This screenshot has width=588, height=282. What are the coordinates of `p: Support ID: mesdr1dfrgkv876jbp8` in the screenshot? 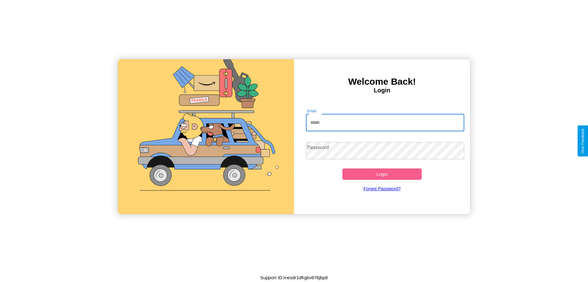 It's located at (294, 277).